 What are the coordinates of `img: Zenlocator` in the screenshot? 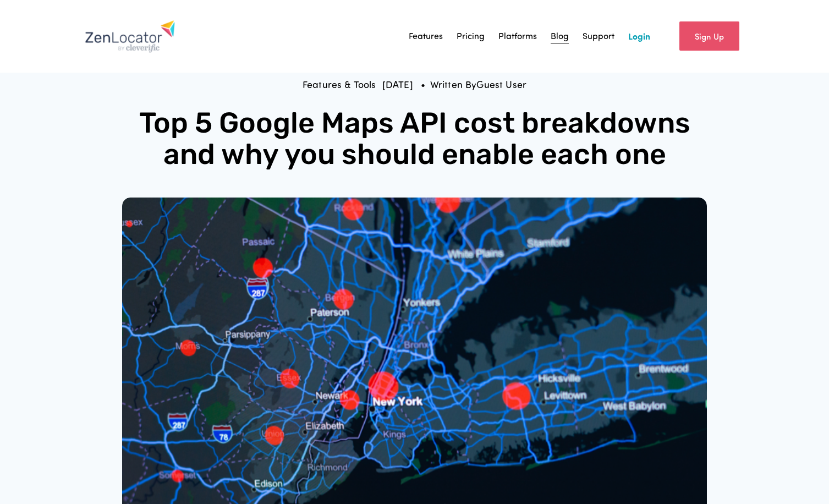 It's located at (130, 36).